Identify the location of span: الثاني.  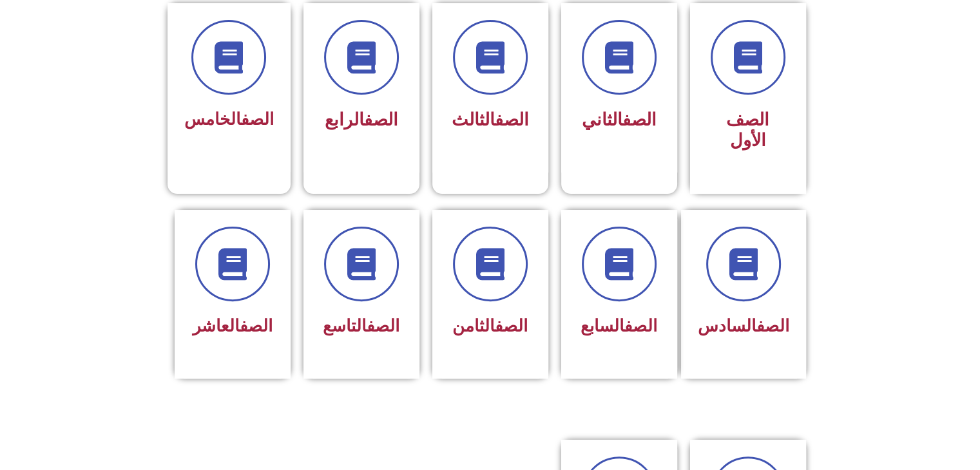
(620, 120).